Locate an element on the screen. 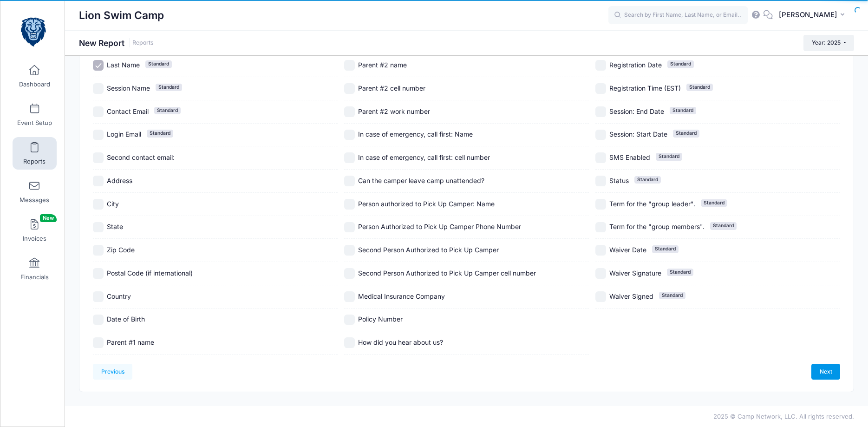 The height and width of the screenshot is (427, 868). span: Session: End Date is located at coordinates (637, 111).